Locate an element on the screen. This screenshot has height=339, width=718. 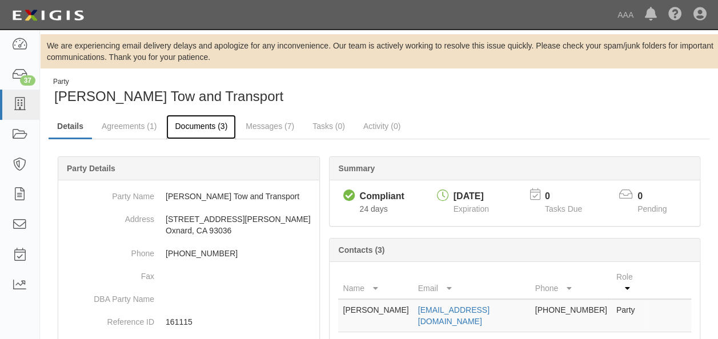
dt: Phone is located at coordinates (108, 251).